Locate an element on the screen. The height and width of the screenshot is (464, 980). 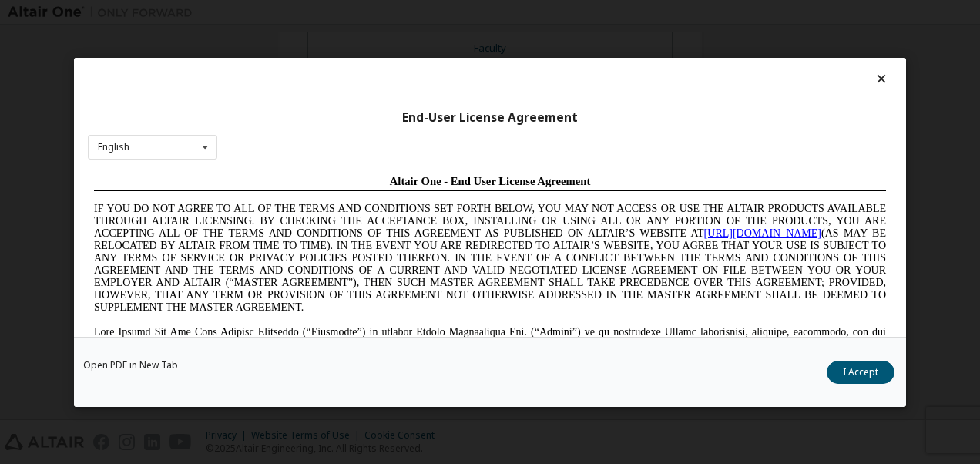
span: IF YOU DO NOT AGREE TO ALL OF THE TERMS AND CONDITIONS SET FORTH BELOW, YOU MAY NOT ACCESS OR USE... is located at coordinates (402, 89).